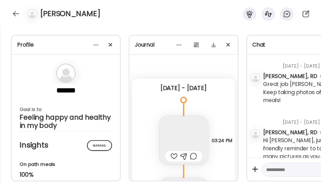  What do you see at coordinates (184, 45) in the screenshot?
I see `div: Journal` at bounding box center [184, 45].